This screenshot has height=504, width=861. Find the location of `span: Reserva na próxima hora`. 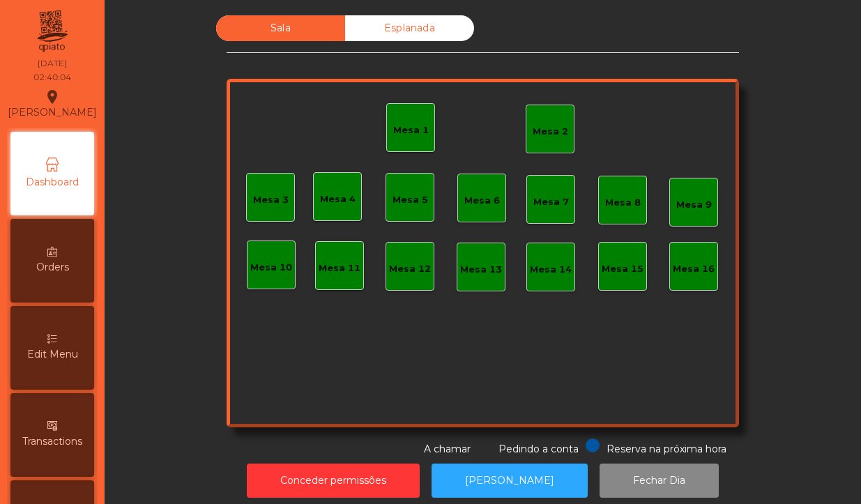

span: Reserva na próxima hora is located at coordinates (666, 449).